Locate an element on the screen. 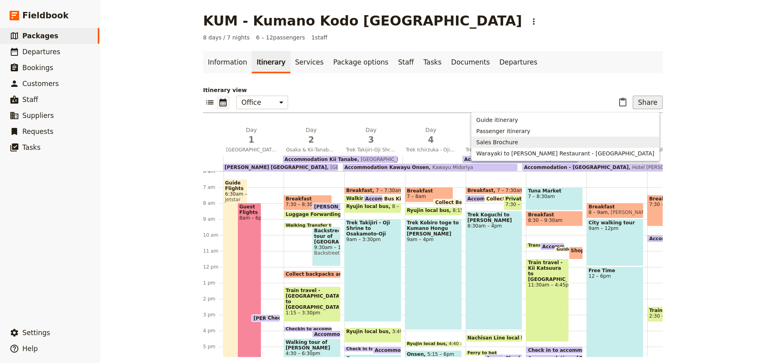 This screenshot has width=766, height=363. span: Guide Flights is located at coordinates (235, 186).